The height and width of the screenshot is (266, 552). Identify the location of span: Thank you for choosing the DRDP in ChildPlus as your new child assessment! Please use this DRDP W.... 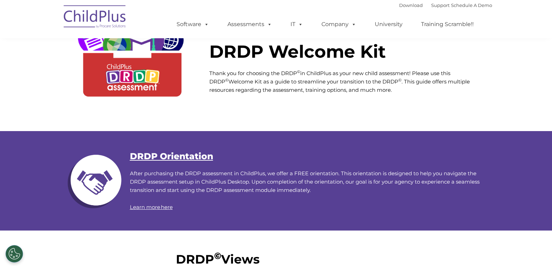
(339, 81).